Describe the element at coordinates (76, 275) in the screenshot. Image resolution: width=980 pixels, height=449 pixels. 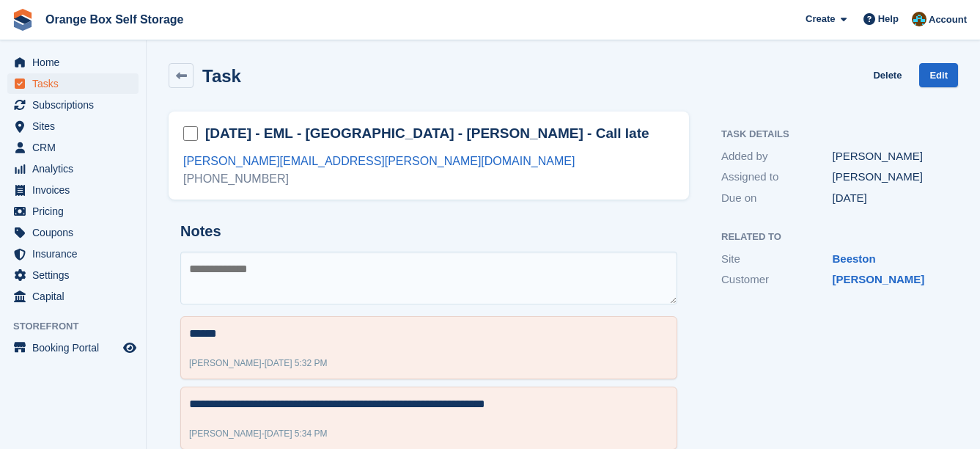
I see `span: Settings` at that location.